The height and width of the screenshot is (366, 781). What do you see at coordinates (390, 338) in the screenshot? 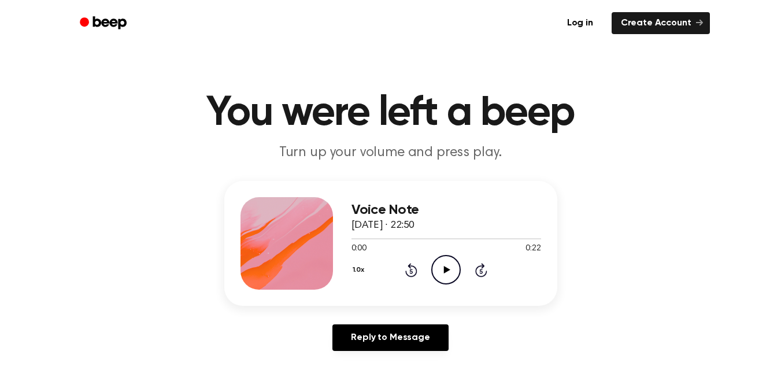
I see `a: Reply to Message` at bounding box center [390, 338].